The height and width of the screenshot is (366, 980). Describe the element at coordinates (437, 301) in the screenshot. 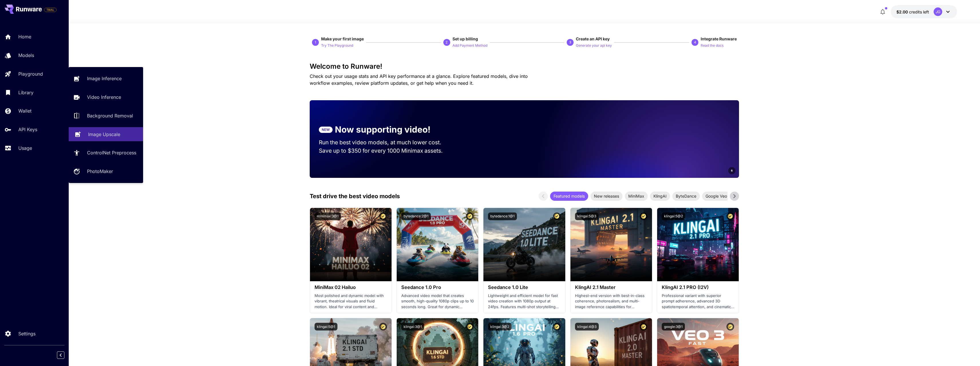

I see `p: Advanced video model that creates smooth, high-quality 1080p clips up to 10 seconds long. Great f...` at that location.